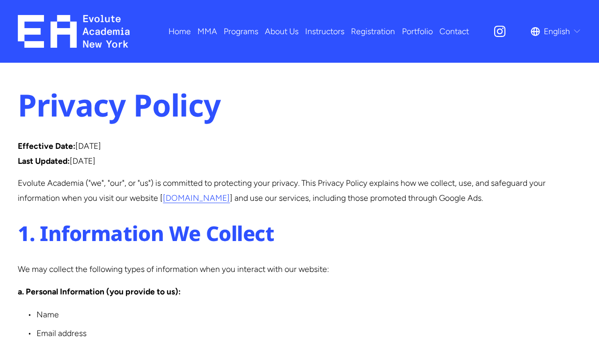 The height and width of the screenshot is (337, 599). What do you see at coordinates (119, 104) in the screenshot?
I see `strong: Privacy Policy` at bounding box center [119, 104].